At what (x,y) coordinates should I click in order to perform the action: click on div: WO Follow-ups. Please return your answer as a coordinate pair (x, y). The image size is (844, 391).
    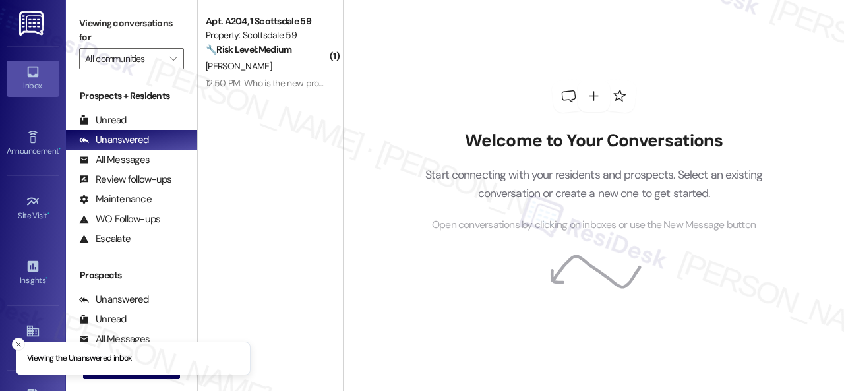
    Looking at the image, I should click on (119, 219).